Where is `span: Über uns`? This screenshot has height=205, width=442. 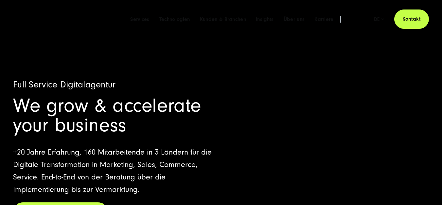 span: Über uns is located at coordinates (294, 19).